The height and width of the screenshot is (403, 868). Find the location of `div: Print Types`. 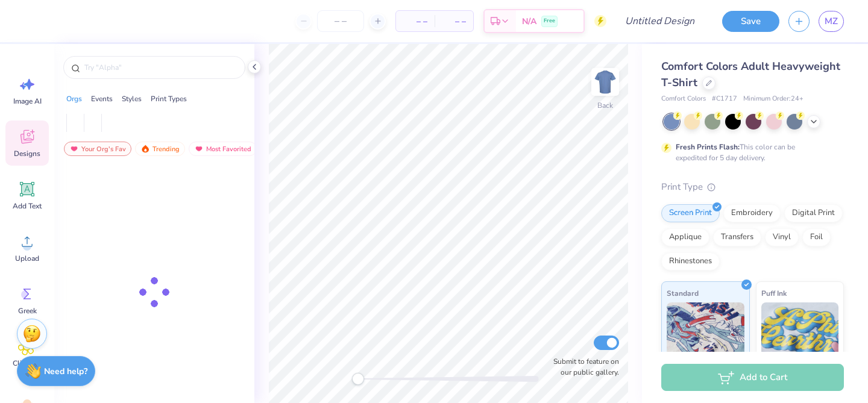

div: Print Types is located at coordinates (169, 99).